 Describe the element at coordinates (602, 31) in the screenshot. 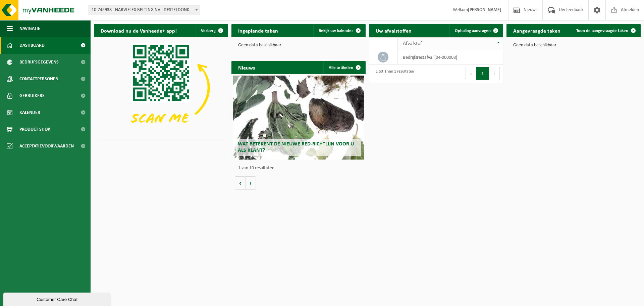

I see `span: Toon de aangevraagde taken` at that location.